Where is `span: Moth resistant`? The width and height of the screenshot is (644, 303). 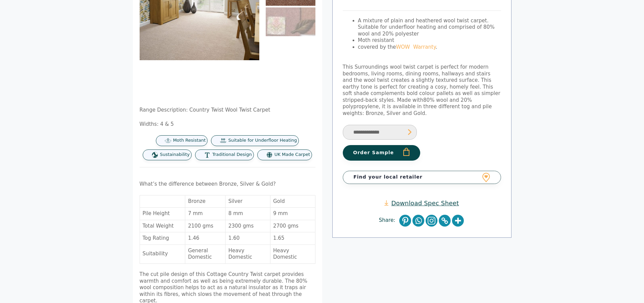 span: Moth resistant is located at coordinates (376, 40).